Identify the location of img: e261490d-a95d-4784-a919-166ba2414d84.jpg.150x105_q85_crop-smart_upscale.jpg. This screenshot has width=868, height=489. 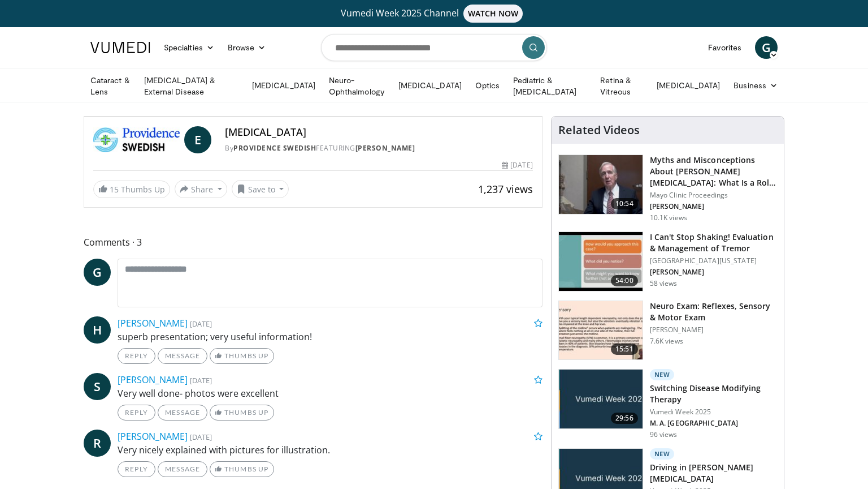
(601, 399).